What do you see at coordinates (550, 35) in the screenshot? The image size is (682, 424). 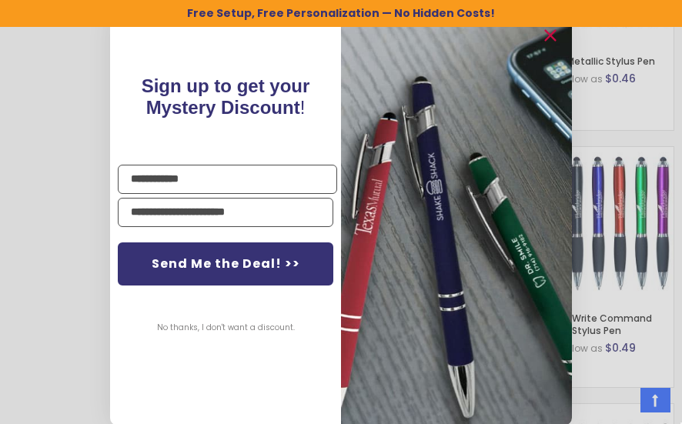 I see `button: Close dialog` at bounding box center [550, 35].